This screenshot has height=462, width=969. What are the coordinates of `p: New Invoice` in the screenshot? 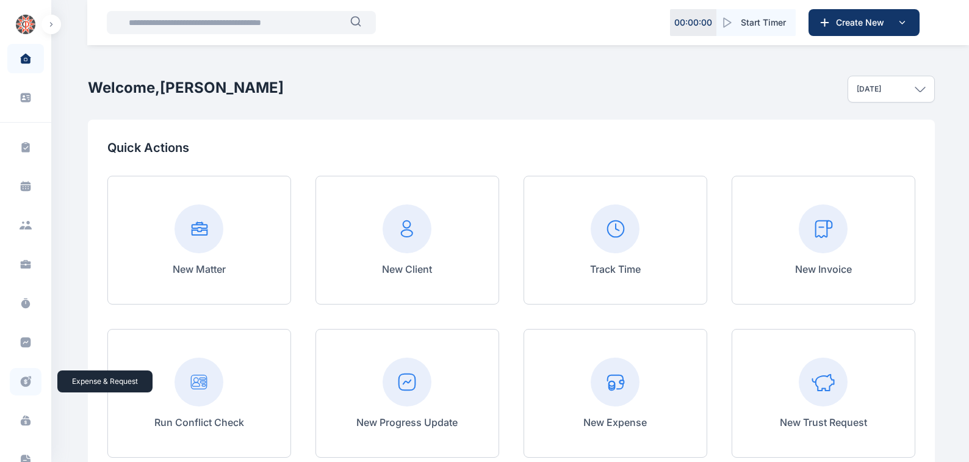 It's located at (823, 269).